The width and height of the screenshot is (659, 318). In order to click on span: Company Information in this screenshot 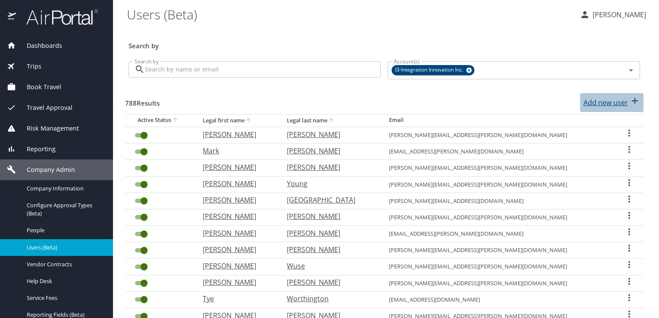, I will do `click(65, 188)`.